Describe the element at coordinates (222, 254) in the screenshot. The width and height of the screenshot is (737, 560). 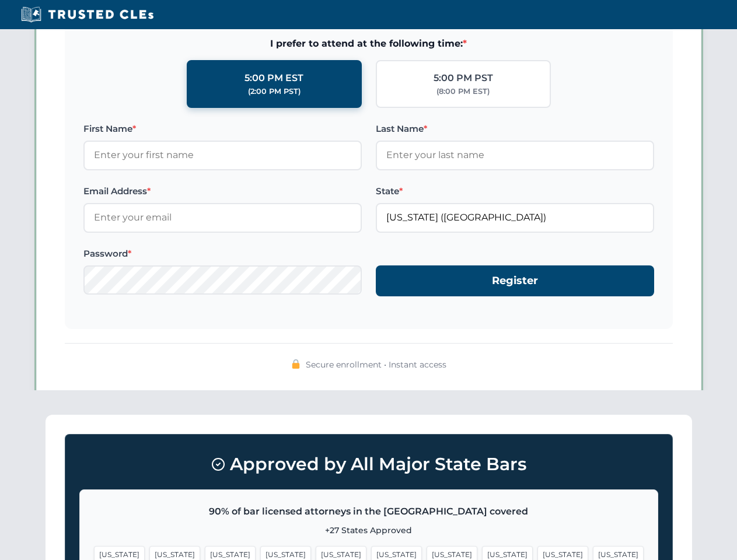
I see `label: Password` at that location.